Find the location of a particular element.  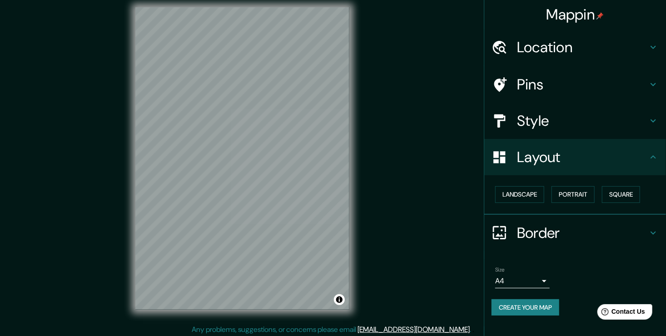

h4: Layout is located at coordinates (583, 157).